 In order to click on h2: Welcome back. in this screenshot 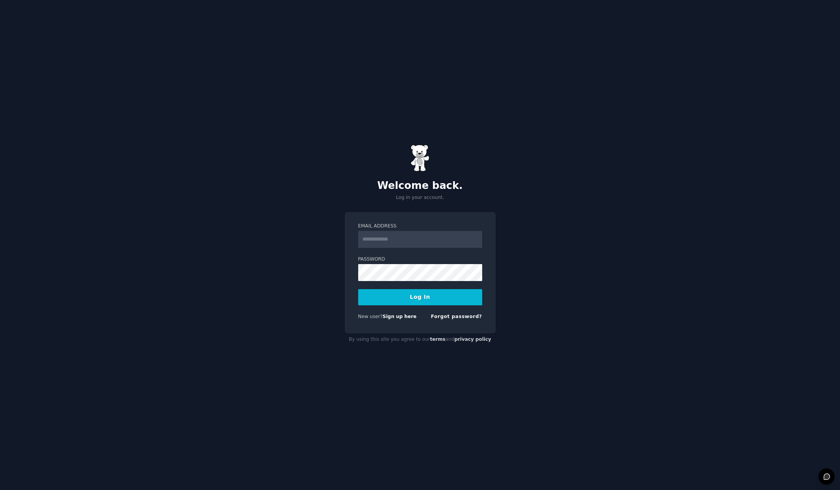, I will do `click(420, 186)`.